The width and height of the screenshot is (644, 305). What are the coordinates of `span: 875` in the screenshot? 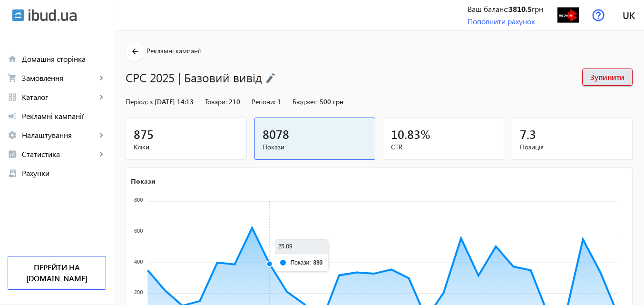 It's located at (143, 134).